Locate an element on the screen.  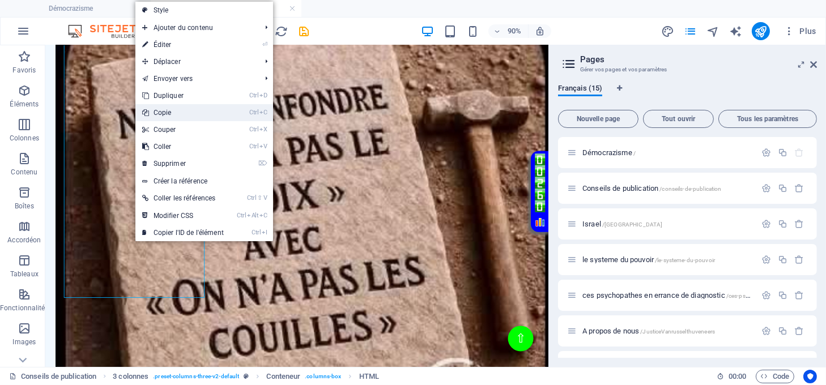
a: ⏎Éditer is located at coordinates (183, 45).